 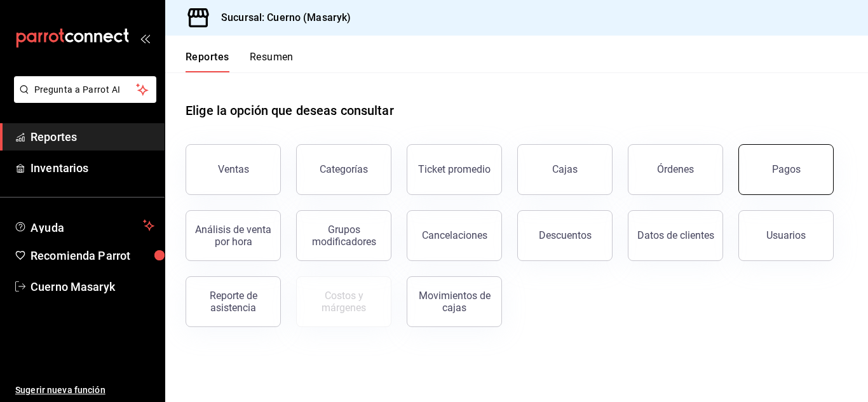 I want to click on button: Grupos modificadores, so click(x=344, y=235).